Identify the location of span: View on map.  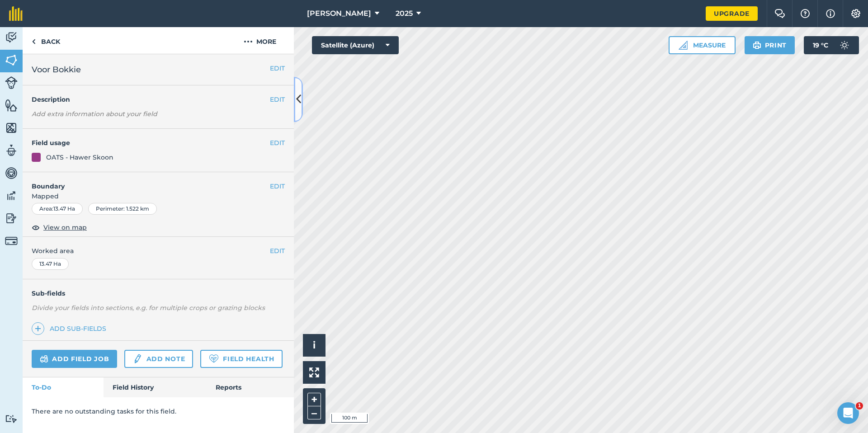
(65, 227).